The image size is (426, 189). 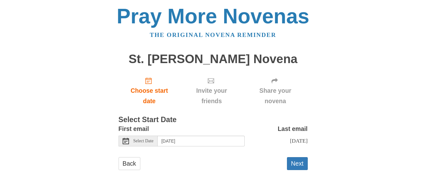 I want to click on span: Select Date, so click(x=144, y=141).